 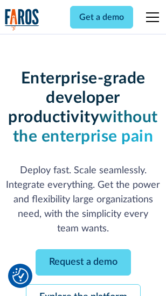 I want to click on div: menu, so click(x=150, y=17).